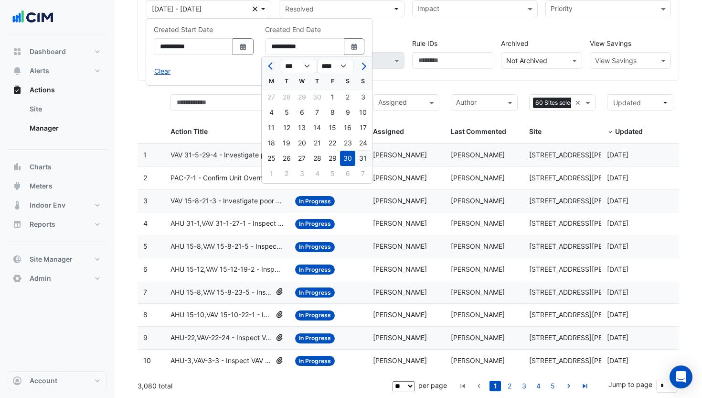  I want to click on div: 2, so click(348, 97).